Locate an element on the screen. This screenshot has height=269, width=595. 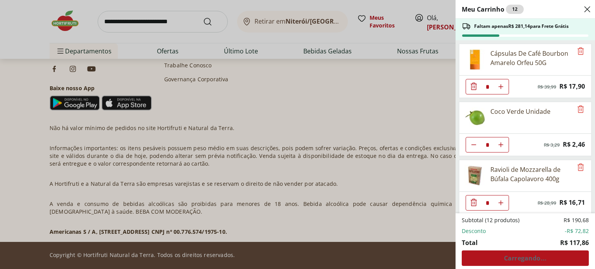
span: R$ 117,86 is located at coordinates (574, 243).